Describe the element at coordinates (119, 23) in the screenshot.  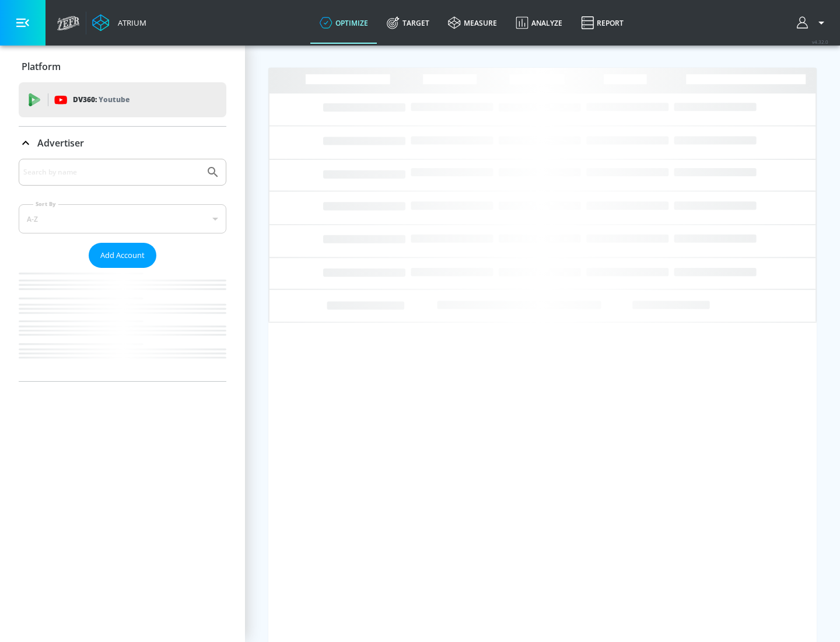
I see `a: Atrium` at that location.